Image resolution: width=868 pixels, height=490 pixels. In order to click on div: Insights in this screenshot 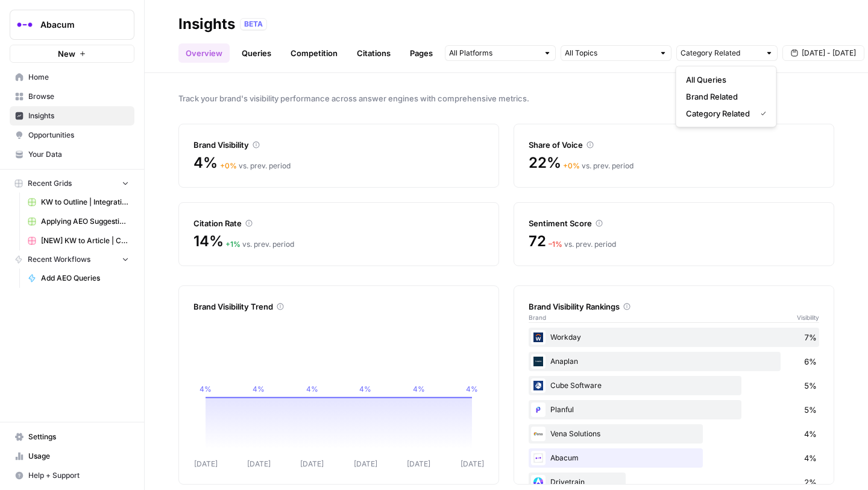, I will do `click(207, 24)`.